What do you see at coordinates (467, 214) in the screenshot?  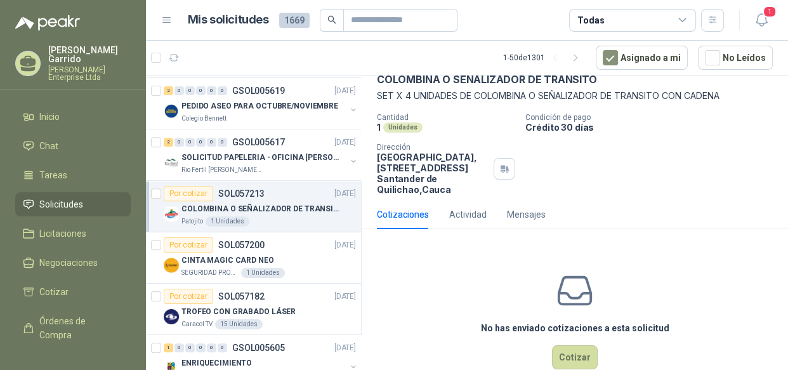 I see `div: Actividad` at bounding box center [467, 214].